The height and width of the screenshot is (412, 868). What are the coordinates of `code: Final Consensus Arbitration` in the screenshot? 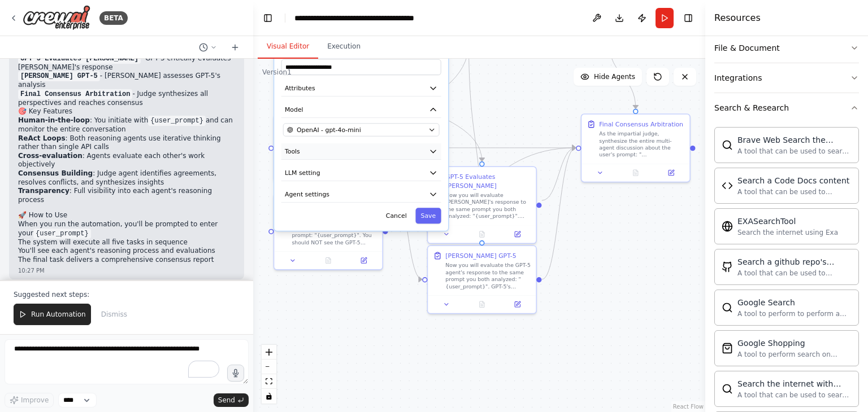 It's located at (75, 95).